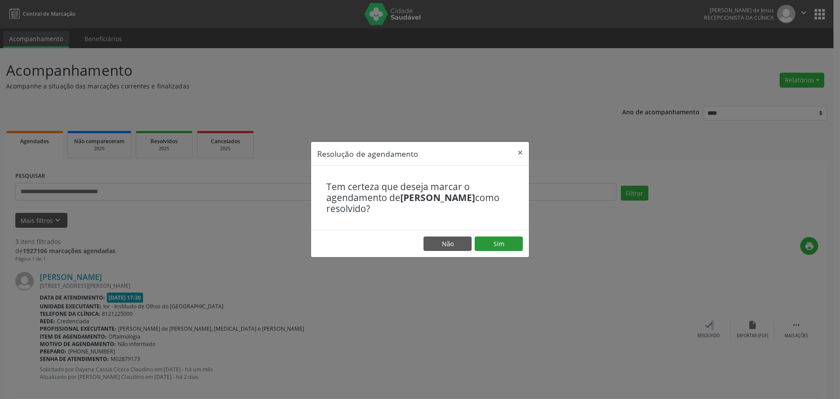 This screenshot has width=840, height=399. What do you see at coordinates (520, 152) in the screenshot?
I see `button: Close` at bounding box center [520, 152].